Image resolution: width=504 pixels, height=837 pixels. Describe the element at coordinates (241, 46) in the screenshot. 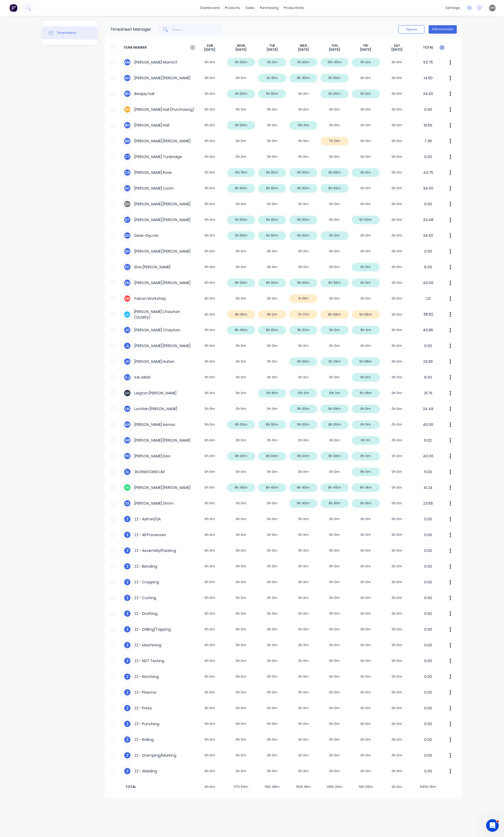

I see `span: MON` at that location.